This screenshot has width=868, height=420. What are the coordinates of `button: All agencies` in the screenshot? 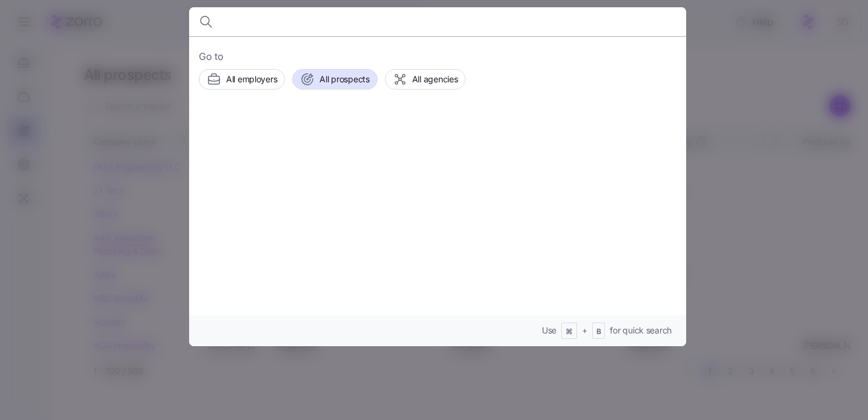 It's located at (425, 79).